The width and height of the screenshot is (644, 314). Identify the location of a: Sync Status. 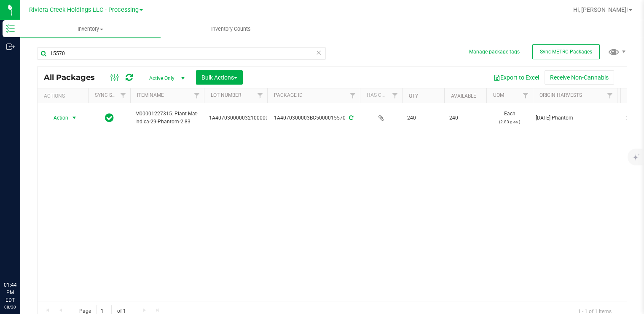
(111, 95).